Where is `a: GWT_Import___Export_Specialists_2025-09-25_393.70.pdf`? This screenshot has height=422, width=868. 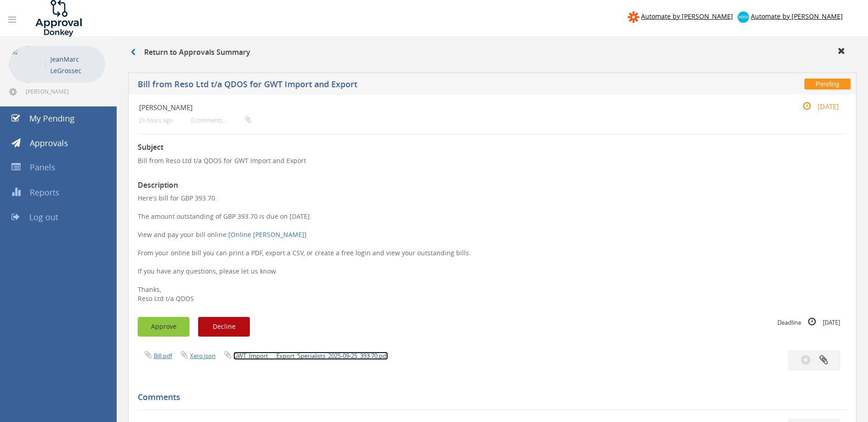 a: GWT_Import___Export_Specialists_2025-09-25_393.70.pdf is located at coordinates (310, 356).